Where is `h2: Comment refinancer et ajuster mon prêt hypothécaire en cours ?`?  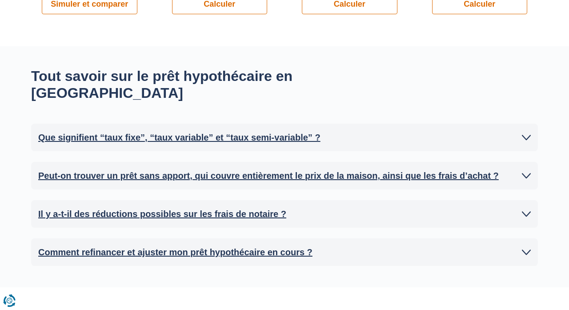
h2: Comment refinancer et ajuster mon prêt hypothécaire en cours ? is located at coordinates (175, 252).